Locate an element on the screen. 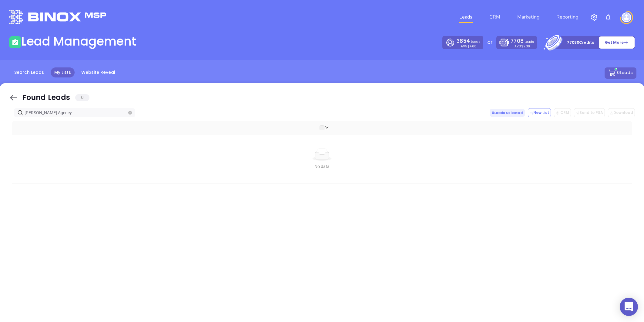  button: CRM is located at coordinates (562, 113).